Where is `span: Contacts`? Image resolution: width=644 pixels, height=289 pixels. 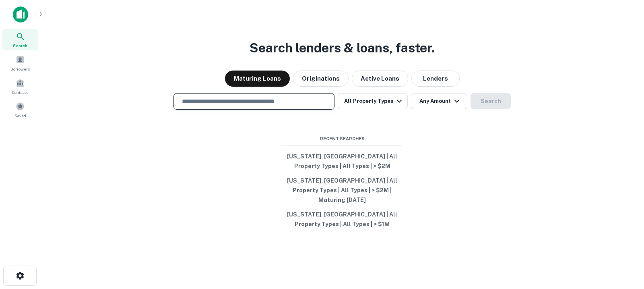
span: Contacts is located at coordinates (20, 92).